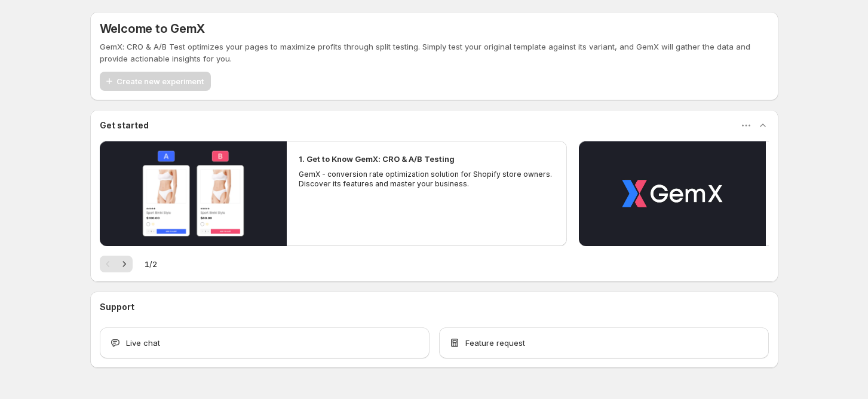  Describe the element at coordinates (376, 159) in the screenshot. I see `h2: 1. Get to Know GemX: CRO & A/B Testing` at that location.